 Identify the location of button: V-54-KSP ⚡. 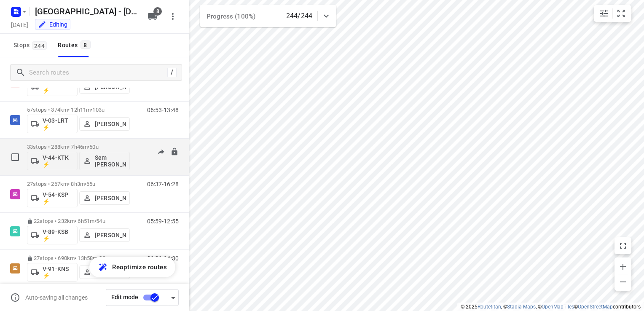
(52, 198).